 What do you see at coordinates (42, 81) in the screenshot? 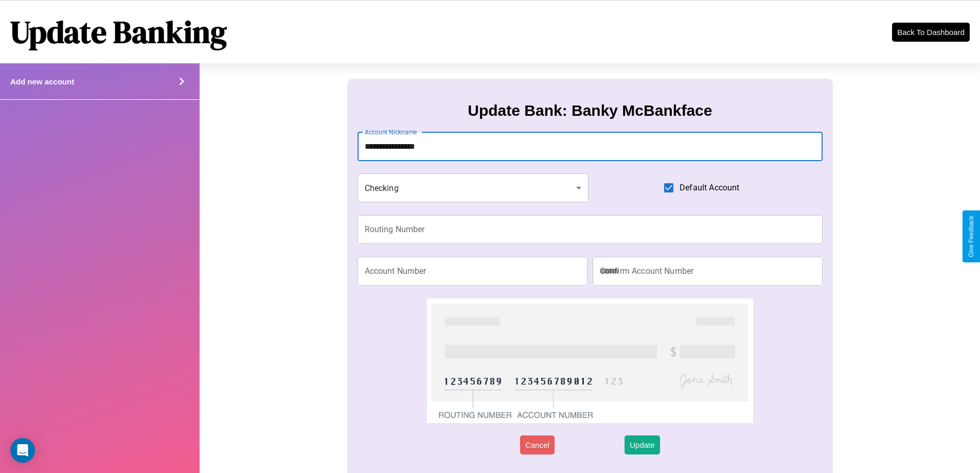
I see `h4: Add new account` at bounding box center [42, 81].